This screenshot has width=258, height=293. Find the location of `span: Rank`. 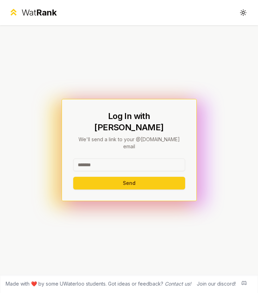

span: Rank is located at coordinates (46, 12).